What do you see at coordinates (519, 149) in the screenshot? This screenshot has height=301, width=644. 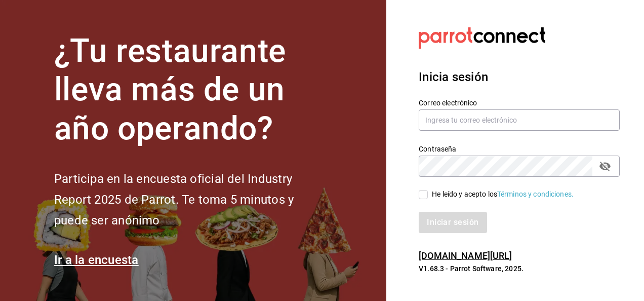 I see `label: Contraseña` at bounding box center [519, 149].